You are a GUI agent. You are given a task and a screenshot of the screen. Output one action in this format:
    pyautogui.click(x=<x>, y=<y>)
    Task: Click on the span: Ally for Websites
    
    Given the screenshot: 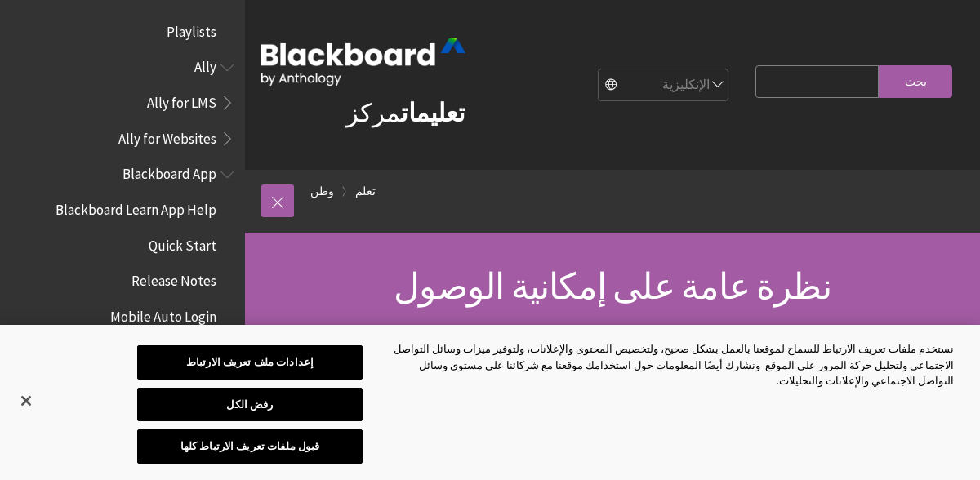 What is the action you would take?
    pyautogui.click(x=167, y=136)
    